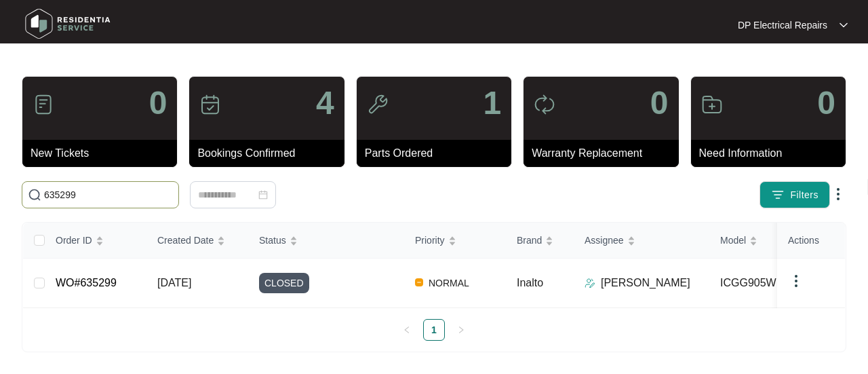 The width and height of the screenshot is (868, 374). Describe the element at coordinates (733, 240) in the screenshot. I see `span: Model` at that location.